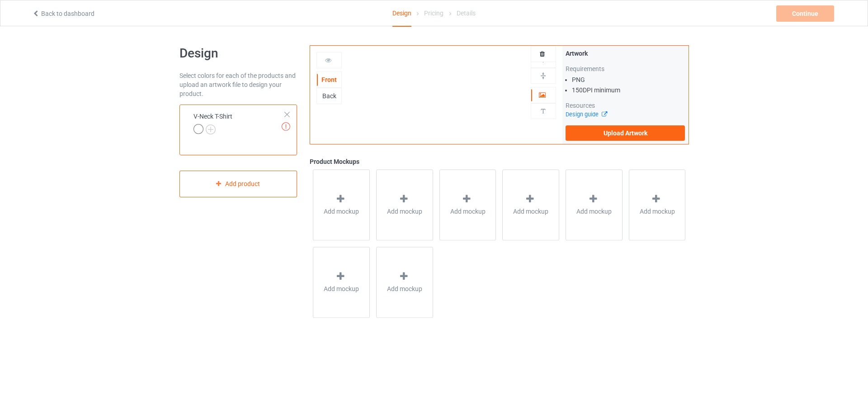 Image resolution: width=868 pixels, height=416 pixels. What do you see at coordinates (329, 96) in the screenshot?
I see `div: Back` at bounding box center [329, 96].